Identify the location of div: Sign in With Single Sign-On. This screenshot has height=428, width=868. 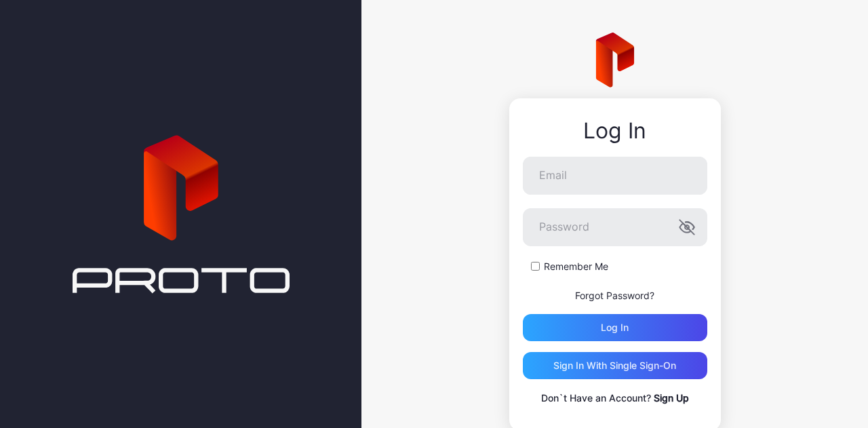
(614, 366).